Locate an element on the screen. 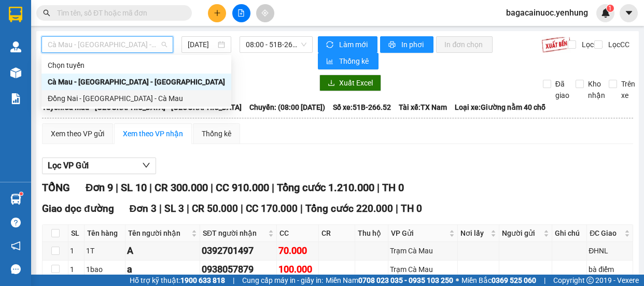 This screenshot has width=644, height=286. img: 9k= is located at coordinates (555, 44).